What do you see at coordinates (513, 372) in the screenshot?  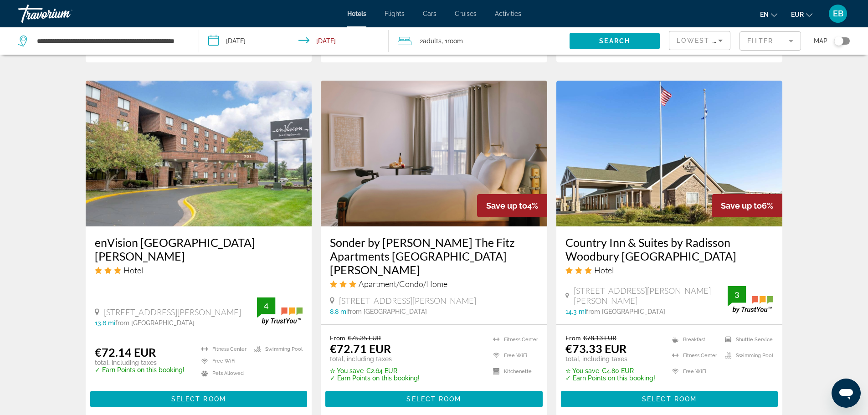 I see `li: Kitchenette` at bounding box center [513, 372].